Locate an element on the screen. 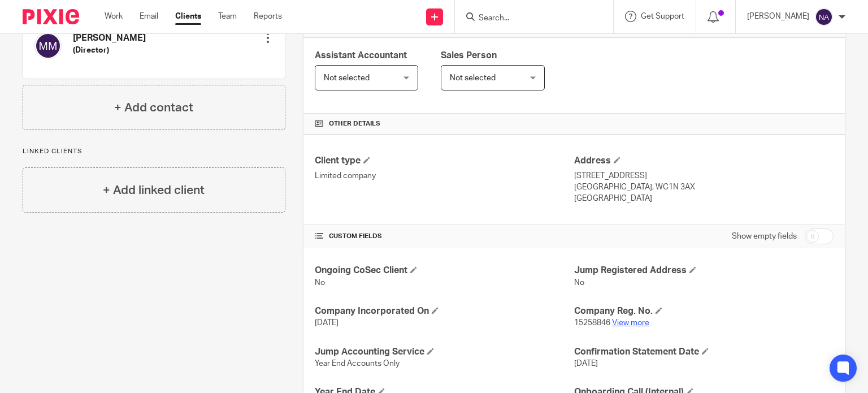  p: Limited company is located at coordinates (444, 176).